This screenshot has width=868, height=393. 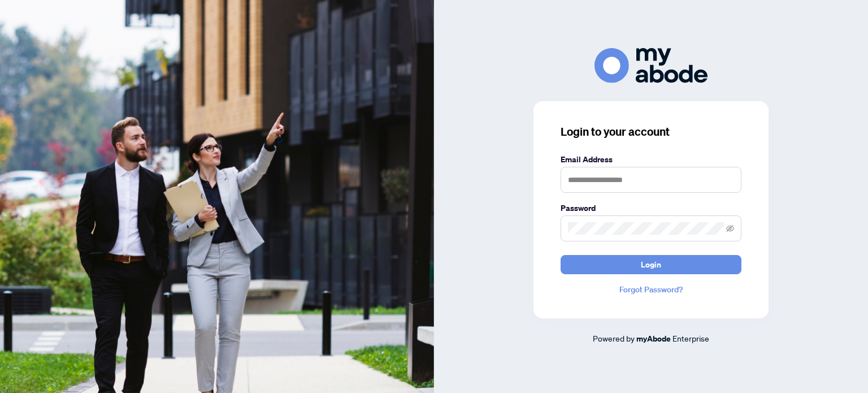 What do you see at coordinates (730, 229) in the screenshot?
I see `span: eye-invisible` at bounding box center [730, 229].